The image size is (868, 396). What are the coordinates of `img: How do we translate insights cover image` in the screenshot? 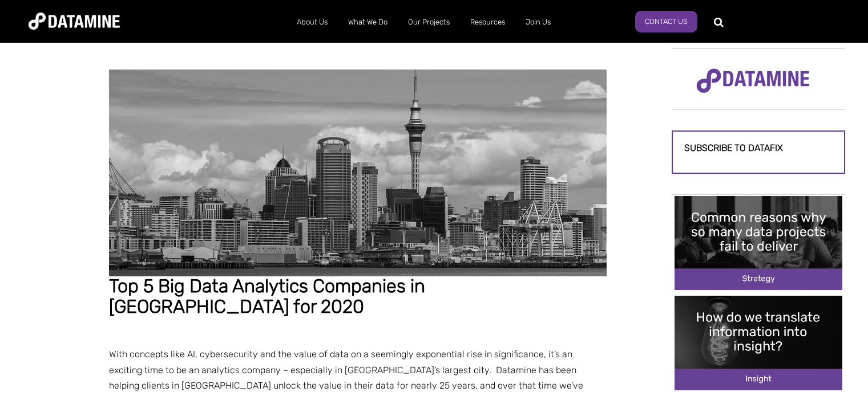 It's located at (758, 343).